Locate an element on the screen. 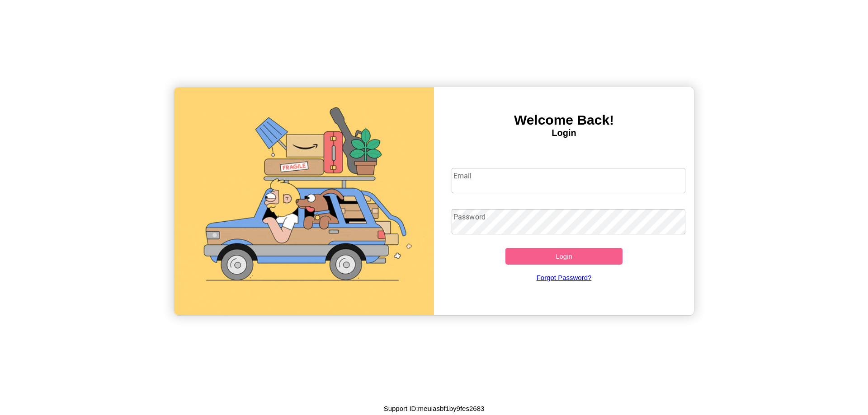  button: Login is located at coordinates (563, 256).